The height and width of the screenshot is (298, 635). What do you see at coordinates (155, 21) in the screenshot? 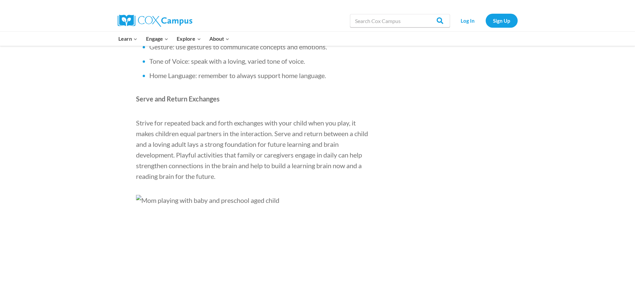
I see `img: Cox Campus` at bounding box center [155, 21].